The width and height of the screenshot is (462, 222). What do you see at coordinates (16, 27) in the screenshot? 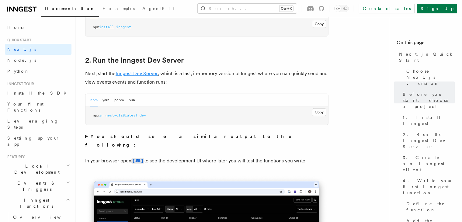
I see `span: Home` at bounding box center [16, 27].